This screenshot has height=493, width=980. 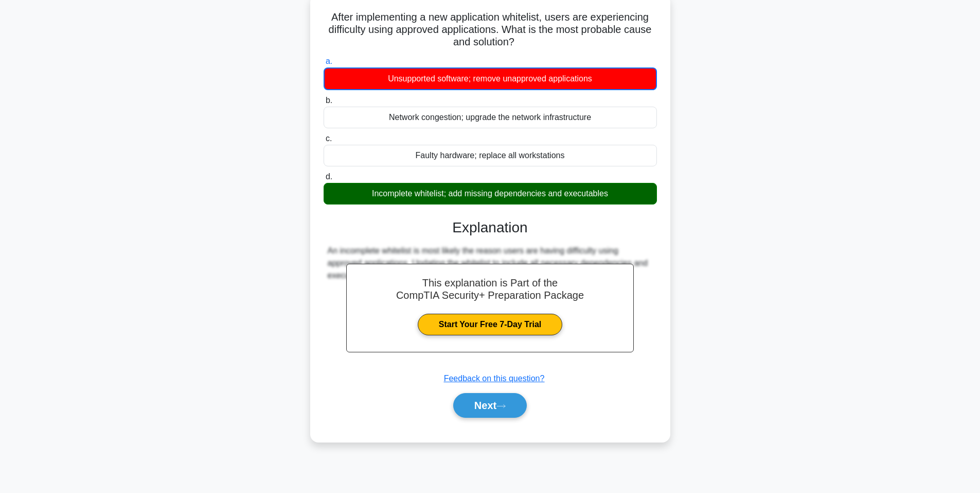 I want to click on div: An incomplete whitelist is most likely the reason users are having difficulty using approved appl..., so click(x=490, y=263).